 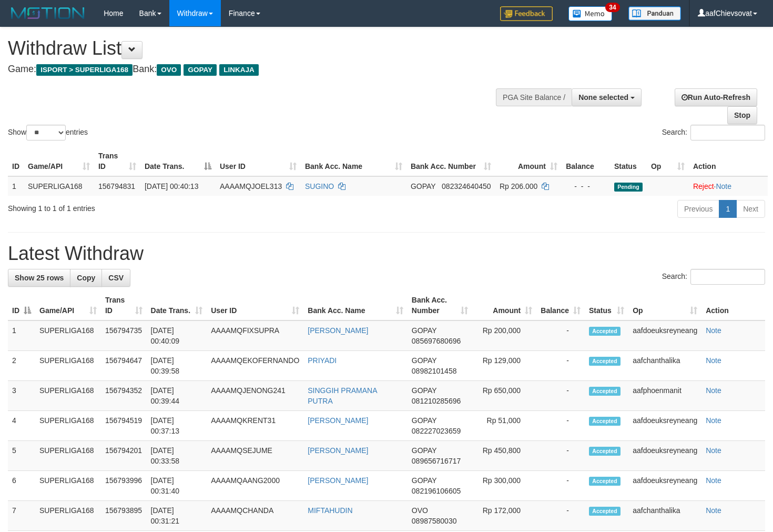 I want to click on label: Search:, so click(x=713, y=277).